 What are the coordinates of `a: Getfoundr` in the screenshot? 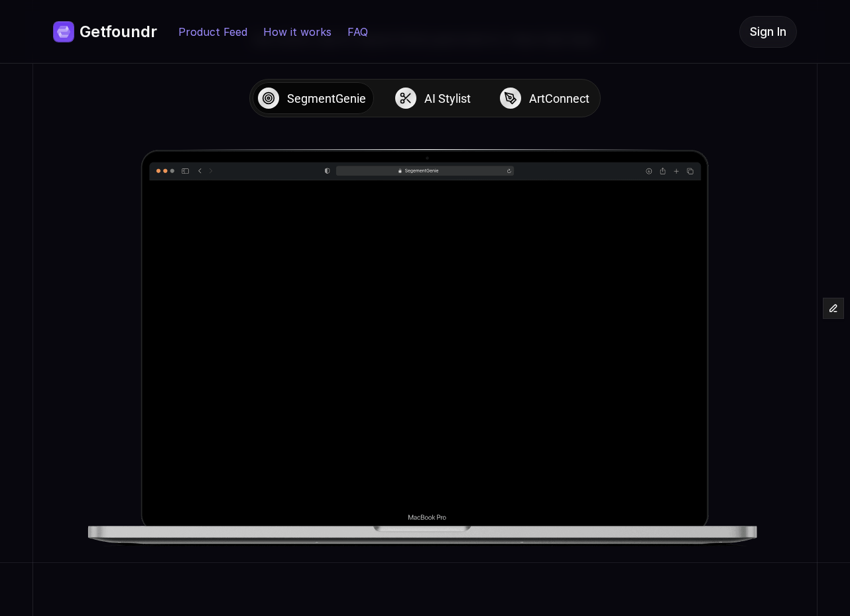 It's located at (105, 32).